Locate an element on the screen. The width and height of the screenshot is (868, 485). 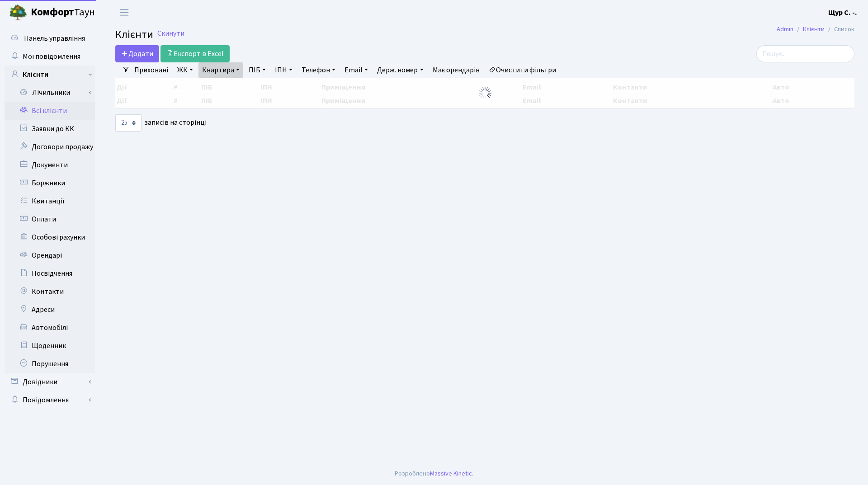
a: Боржники is located at coordinates (49, 183).